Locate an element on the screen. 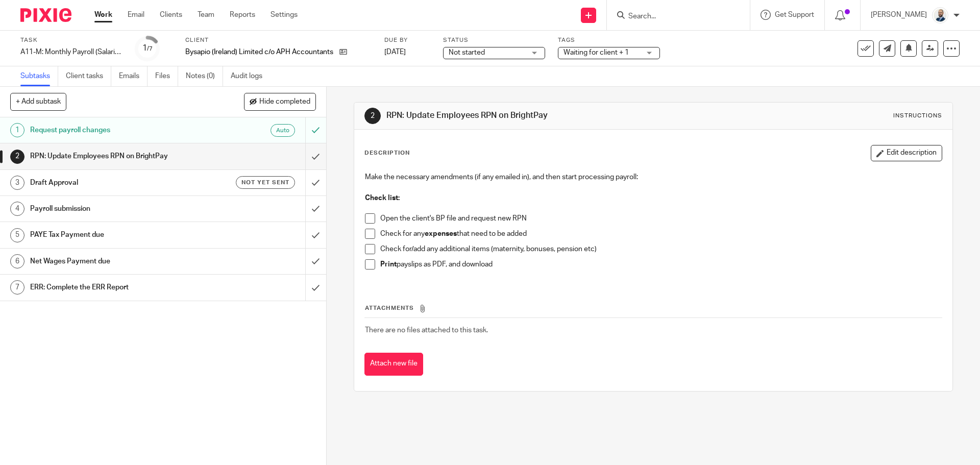 The image size is (980, 465). a: Work is located at coordinates (103, 15).